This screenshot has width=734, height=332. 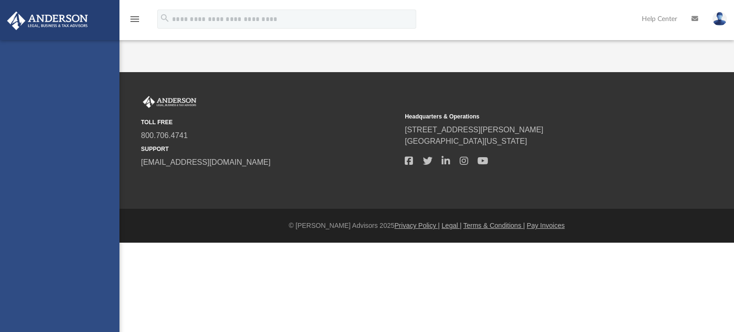 I want to click on a: Pay Invoices, so click(x=545, y=226).